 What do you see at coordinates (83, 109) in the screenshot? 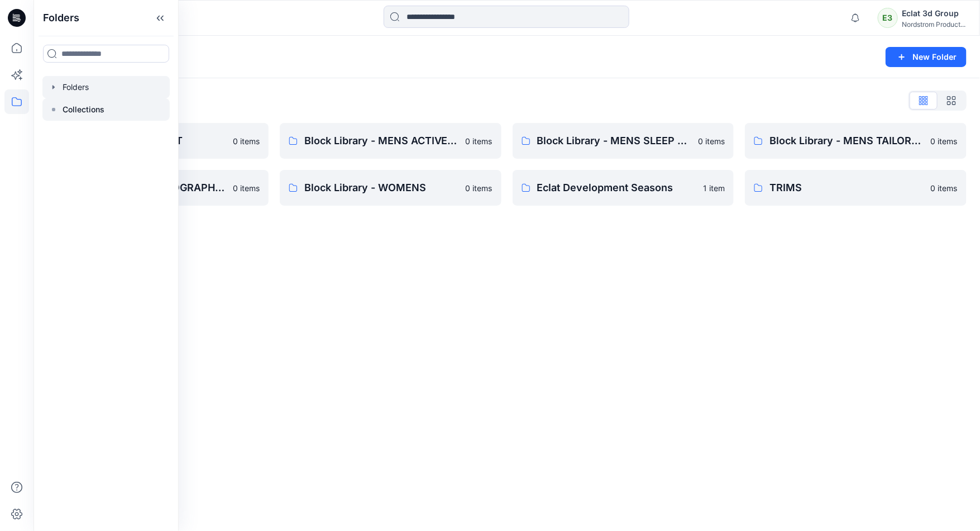
I see `p: Collections` at bounding box center [83, 109].